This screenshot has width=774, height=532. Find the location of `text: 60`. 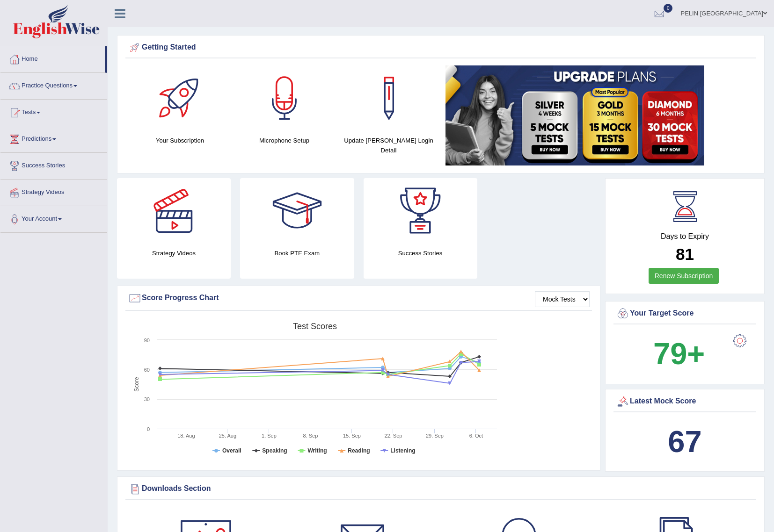

text: 60 is located at coordinates (146, 370).